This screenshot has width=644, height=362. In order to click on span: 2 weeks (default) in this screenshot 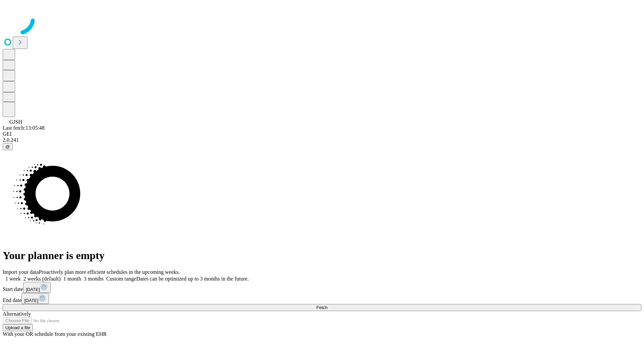, I will do `click(42, 279)`.